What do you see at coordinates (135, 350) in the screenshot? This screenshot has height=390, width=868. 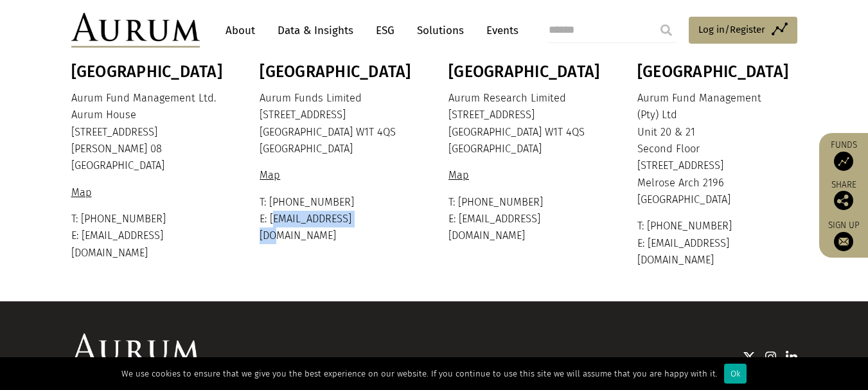 I see `img: Aurum Logo` at bounding box center [135, 350].